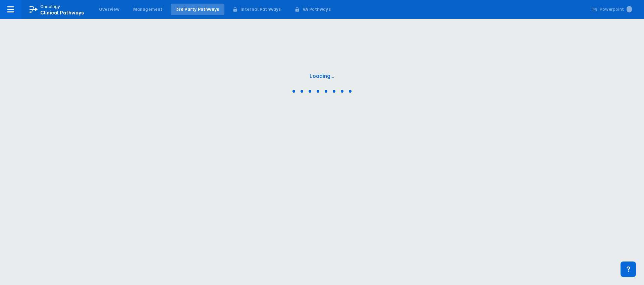  Describe the element at coordinates (198, 9) in the screenshot. I see `a: 3rd Party Pathways` at that location.